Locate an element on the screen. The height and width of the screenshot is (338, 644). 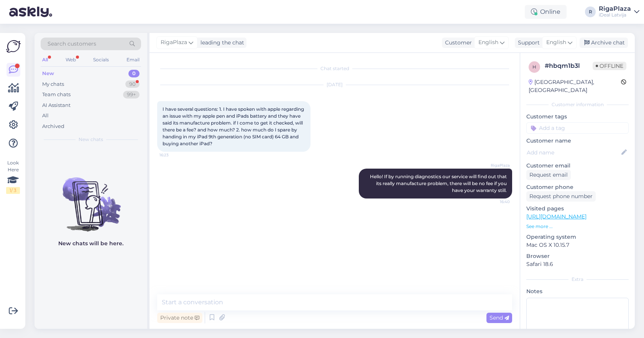
div: Archived is located at coordinates (53, 126).